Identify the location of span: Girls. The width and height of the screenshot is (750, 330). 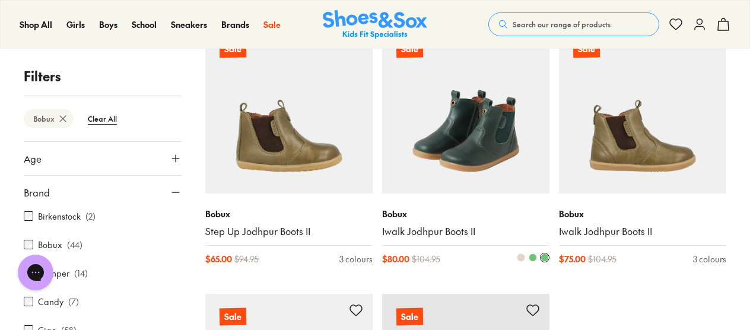
(75, 24).